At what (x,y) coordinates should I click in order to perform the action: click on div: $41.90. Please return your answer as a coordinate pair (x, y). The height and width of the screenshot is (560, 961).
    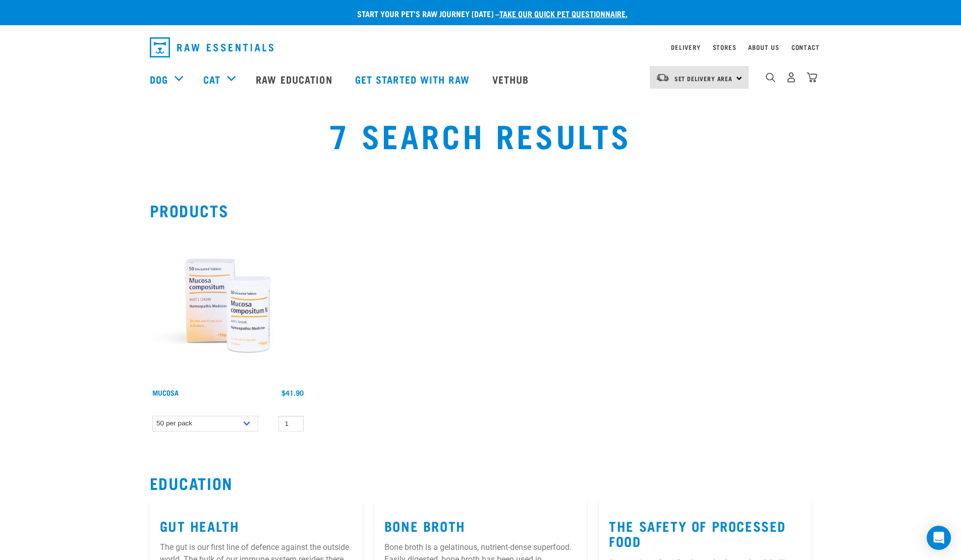
    Looking at the image, I should click on (292, 393).